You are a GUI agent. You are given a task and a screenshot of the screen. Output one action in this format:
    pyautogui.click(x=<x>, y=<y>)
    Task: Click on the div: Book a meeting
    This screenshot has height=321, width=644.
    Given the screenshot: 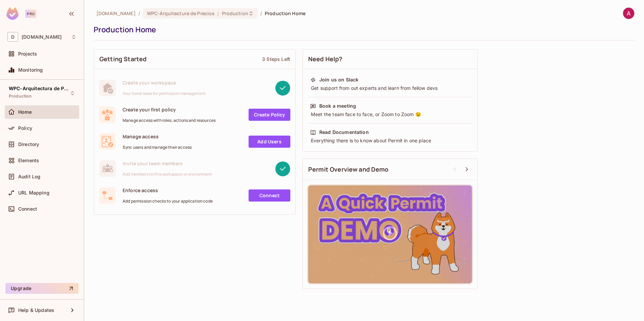 What is the action you would take?
    pyautogui.click(x=337, y=106)
    